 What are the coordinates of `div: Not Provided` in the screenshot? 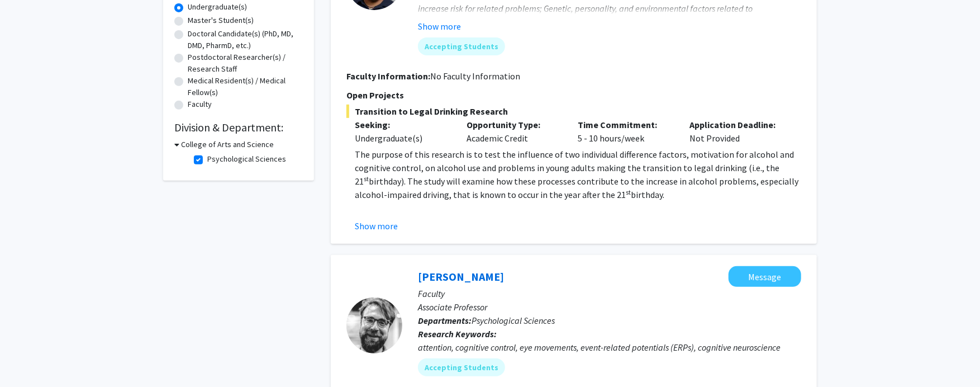 It's located at (736, 132).